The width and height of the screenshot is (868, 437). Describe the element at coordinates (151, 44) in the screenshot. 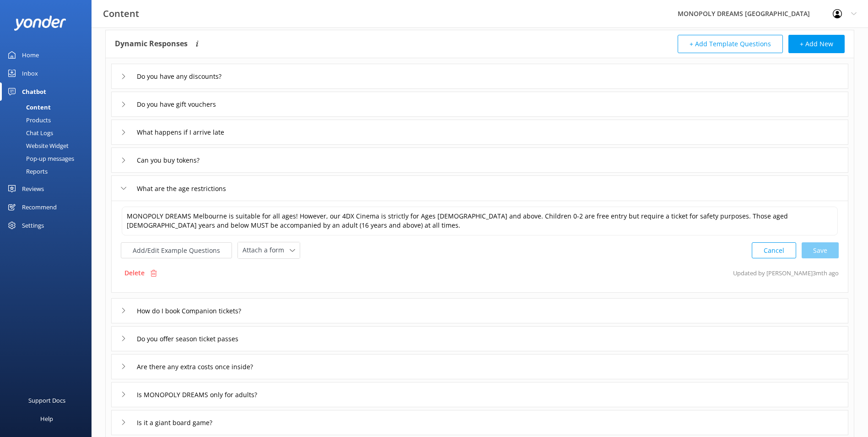

I see `h4: Dynamic Responses` at that location.